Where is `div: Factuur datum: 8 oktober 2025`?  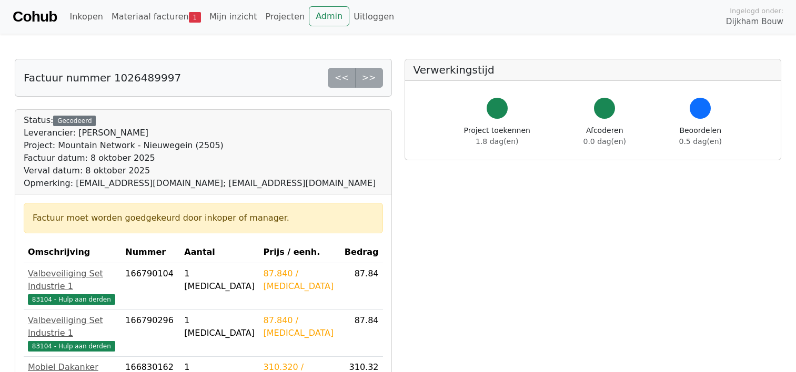
div: Factuur datum: 8 oktober 2025 is located at coordinates (199, 158).